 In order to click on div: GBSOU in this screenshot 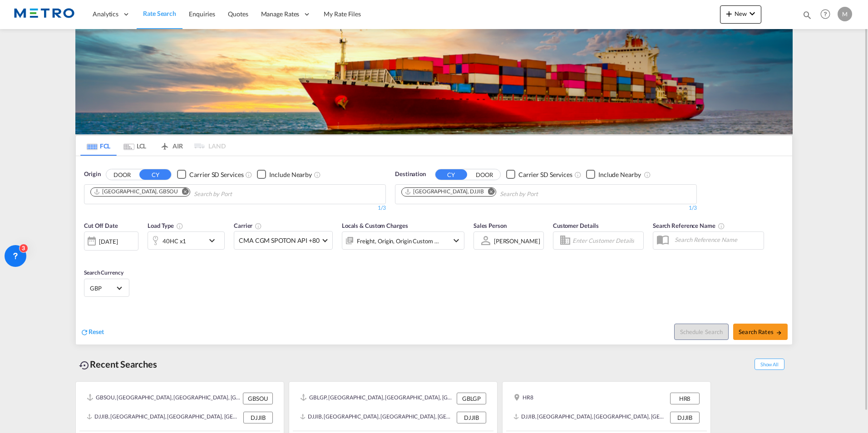, I will do `click(258, 398)`.